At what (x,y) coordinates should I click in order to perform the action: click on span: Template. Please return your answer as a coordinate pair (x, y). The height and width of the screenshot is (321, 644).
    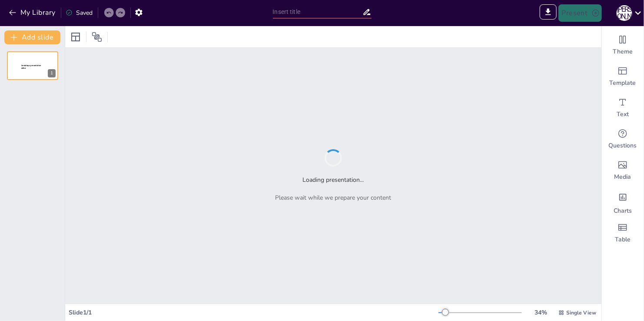
    Looking at the image, I should click on (623, 83).